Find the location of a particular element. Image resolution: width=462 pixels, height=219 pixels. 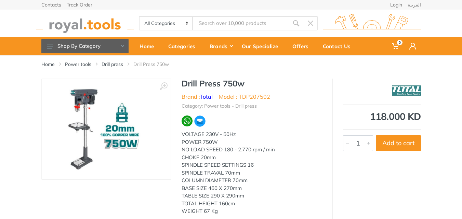

a: Login is located at coordinates (396, 5).